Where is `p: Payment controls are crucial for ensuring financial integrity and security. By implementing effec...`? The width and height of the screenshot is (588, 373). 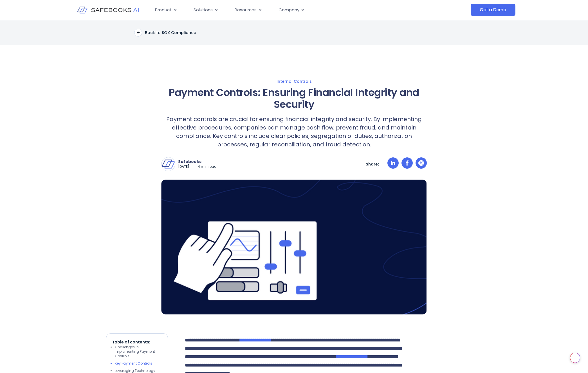
p: Payment controls are crucial for ensuring financial integrity and security. By implementing effec... is located at coordinates (294, 131).